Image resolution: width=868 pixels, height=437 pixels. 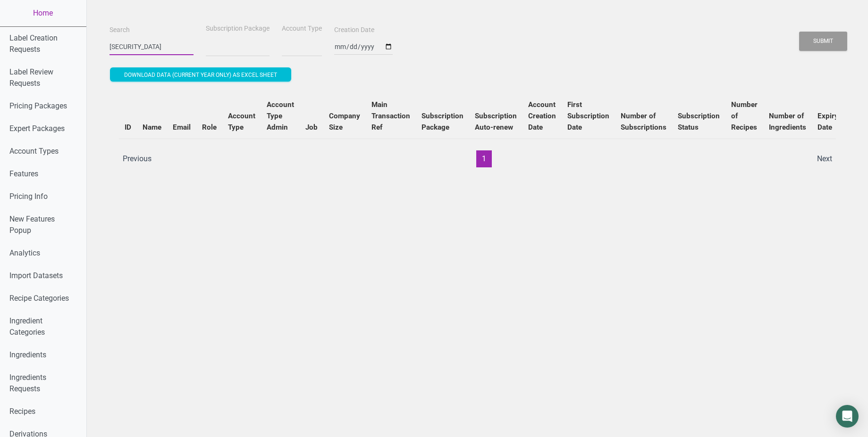 I want to click on b: Job, so click(x=311, y=128).